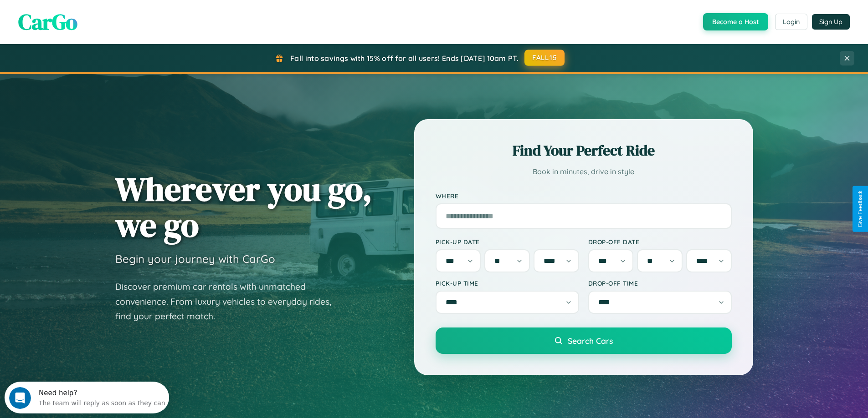 This screenshot has width=868, height=418. What do you see at coordinates (584, 150) in the screenshot?
I see `h2: Find Your Perfect Ride` at bounding box center [584, 150].